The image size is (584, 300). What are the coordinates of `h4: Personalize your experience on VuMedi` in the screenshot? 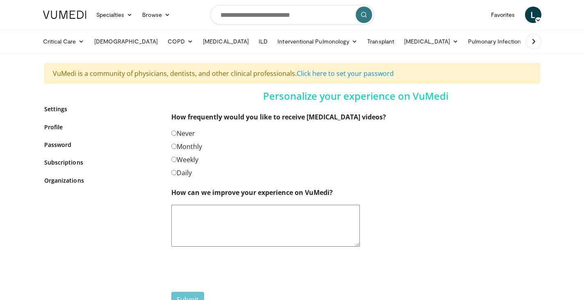 It's located at (356, 96).